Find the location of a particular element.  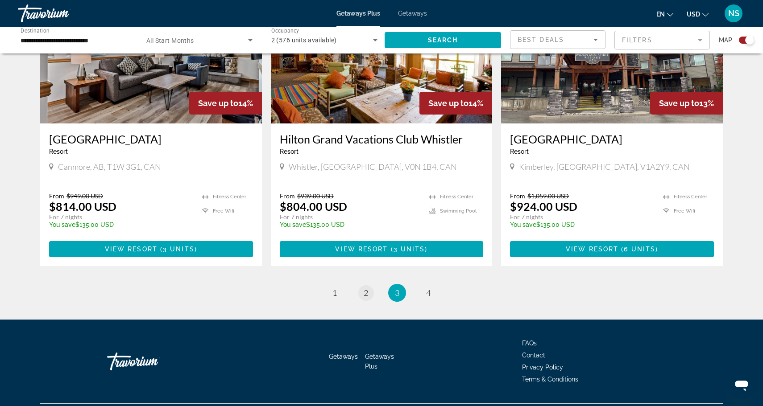

span: $949.00 USD is located at coordinates (85, 196).